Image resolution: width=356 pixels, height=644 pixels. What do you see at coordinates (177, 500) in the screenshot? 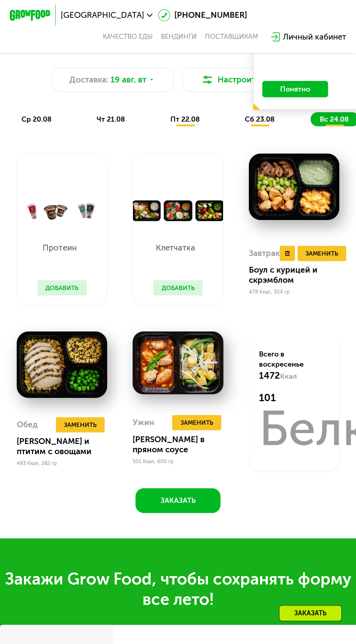
I see `button: Заказать` at bounding box center [177, 500].